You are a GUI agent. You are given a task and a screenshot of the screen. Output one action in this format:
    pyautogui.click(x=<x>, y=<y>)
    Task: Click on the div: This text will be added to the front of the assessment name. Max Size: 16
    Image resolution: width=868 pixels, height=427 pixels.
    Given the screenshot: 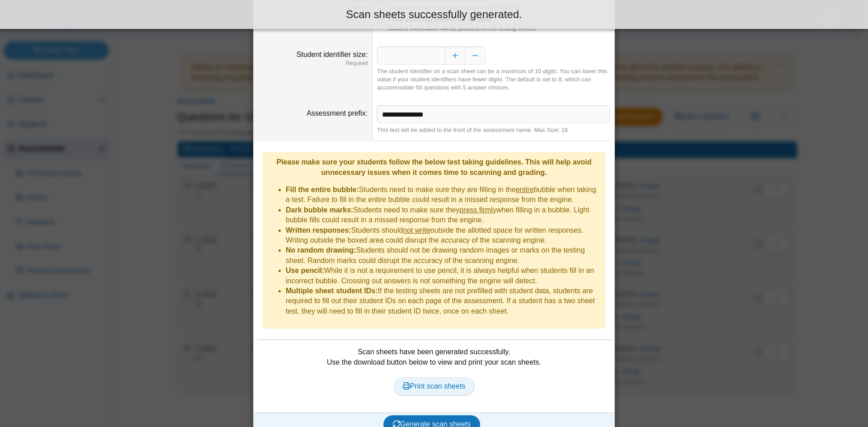 What is the action you would take?
    pyautogui.click(x=494, y=130)
    